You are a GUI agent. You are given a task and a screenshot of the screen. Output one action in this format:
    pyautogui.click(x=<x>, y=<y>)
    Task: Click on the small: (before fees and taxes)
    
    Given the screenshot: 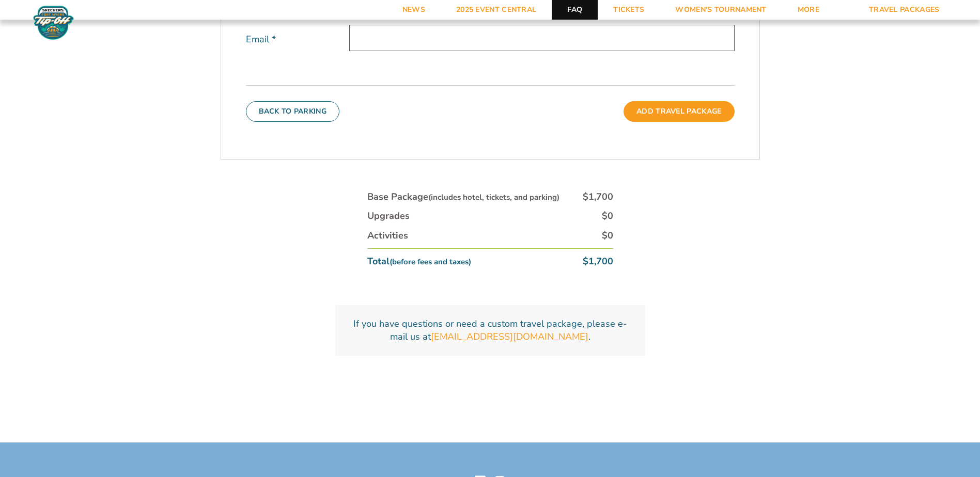 What is the action you would take?
    pyautogui.click(x=430, y=262)
    